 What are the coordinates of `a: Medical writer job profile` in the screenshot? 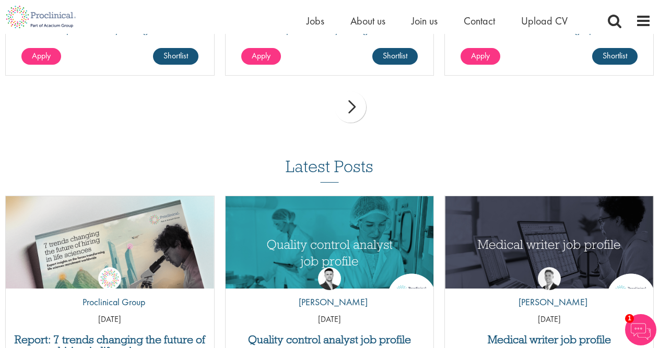 It's located at (549, 340).